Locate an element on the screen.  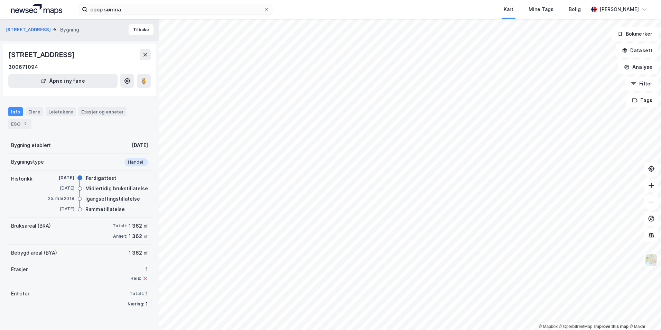
div: Historikk is located at coordinates (22, 179).